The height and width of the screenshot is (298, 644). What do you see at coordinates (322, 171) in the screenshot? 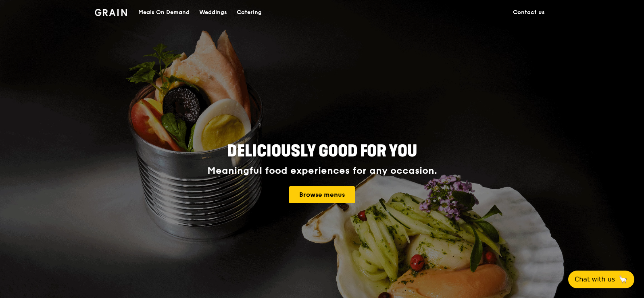
I see `div: Meaningful food experiences for any occasion.` at bounding box center [322, 171].